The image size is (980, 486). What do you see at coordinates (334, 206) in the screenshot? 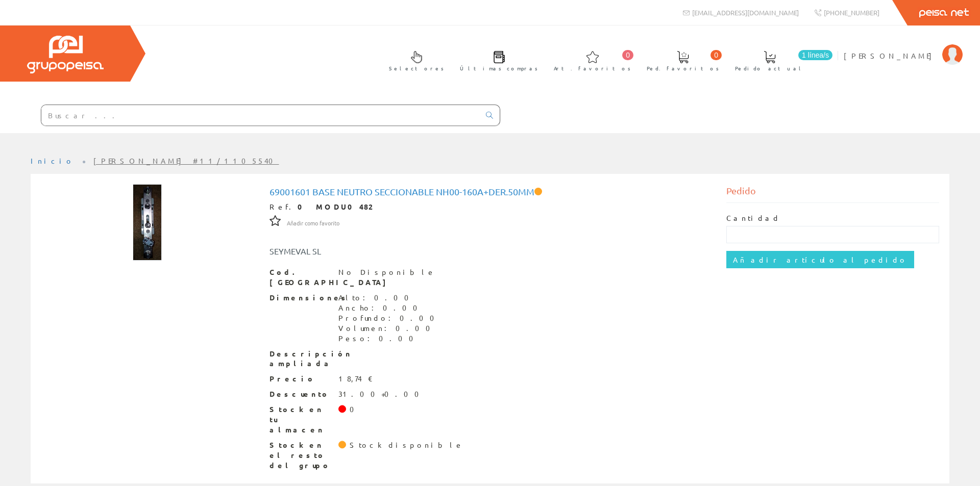
I see `strong: 0 MODU0482` at bounding box center [334, 206].